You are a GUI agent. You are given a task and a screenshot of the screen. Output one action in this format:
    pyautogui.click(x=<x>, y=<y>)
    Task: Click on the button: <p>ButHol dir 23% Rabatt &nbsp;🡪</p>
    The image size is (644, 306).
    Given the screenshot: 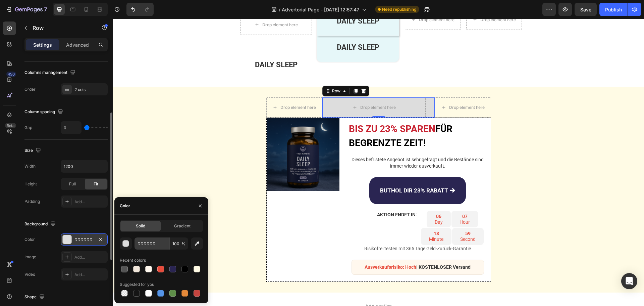 What is the action you would take?
    pyautogui.click(x=305, y=171)
    